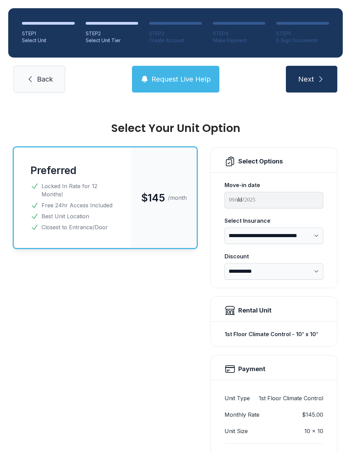 This screenshot has width=351, height=453. I want to click on span: Request Live Help, so click(181, 79).